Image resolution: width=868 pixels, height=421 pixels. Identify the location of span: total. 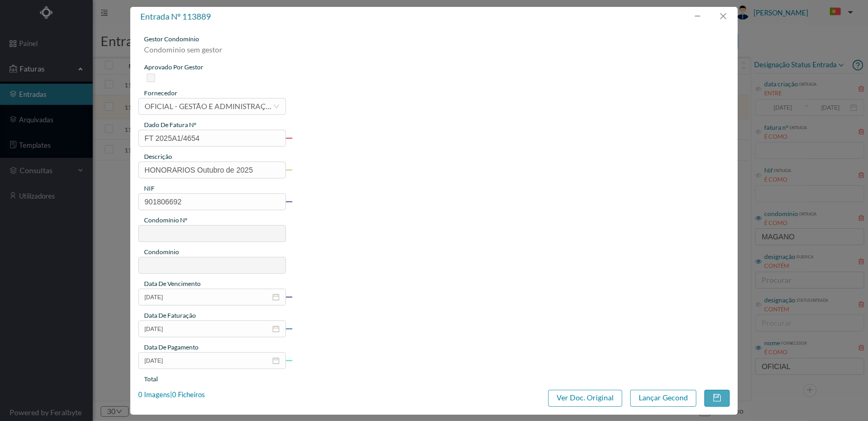
(151, 379).